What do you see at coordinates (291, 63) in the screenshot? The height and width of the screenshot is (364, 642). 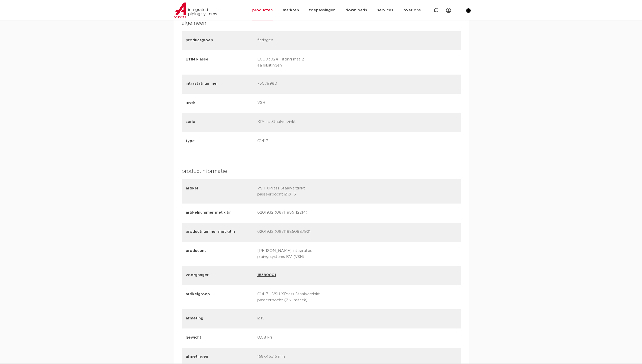 I see `p: EC003024 Fitting met 2 aansluitingen` at bounding box center [291, 63].